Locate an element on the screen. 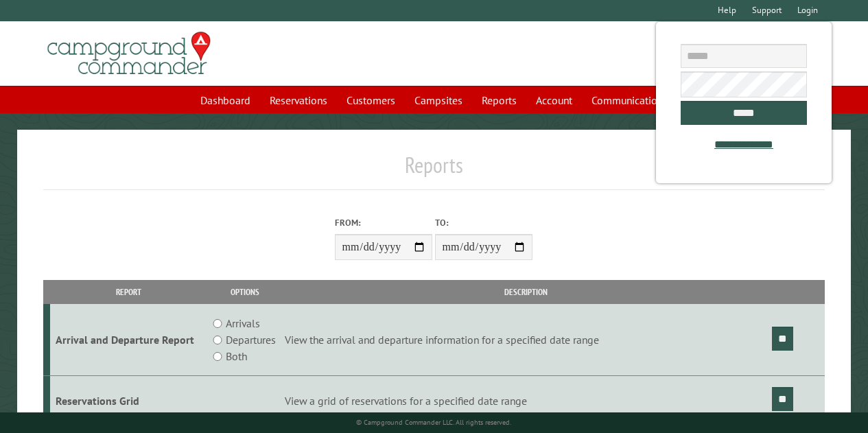 The height and width of the screenshot is (433, 868). th: Report is located at coordinates (128, 292).